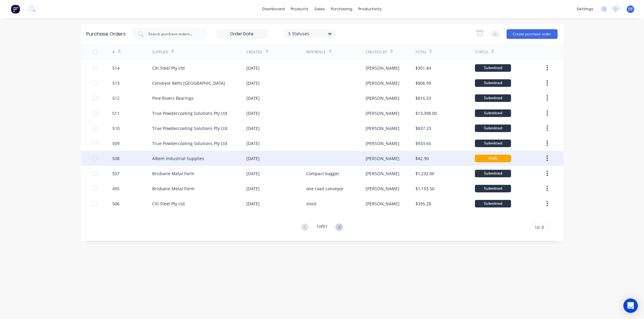 Image resolution: width=644 pixels, height=319 pixels. I want to click on div: $1,232.00, so click(425, 174).